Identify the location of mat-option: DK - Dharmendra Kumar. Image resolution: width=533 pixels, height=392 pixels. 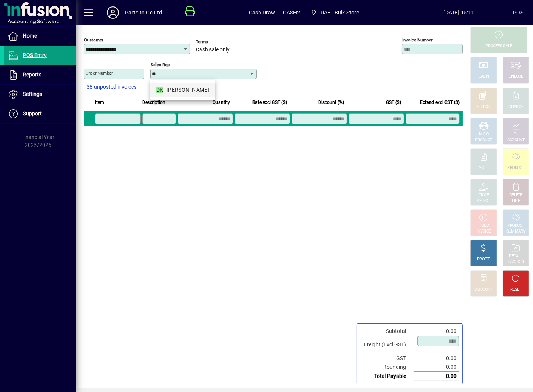
(182, 90).